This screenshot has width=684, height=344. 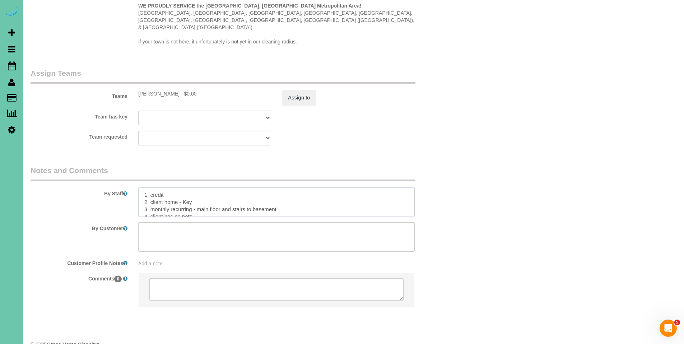 I want to click on a: Automaid Logo, so click(x=11, y=12).